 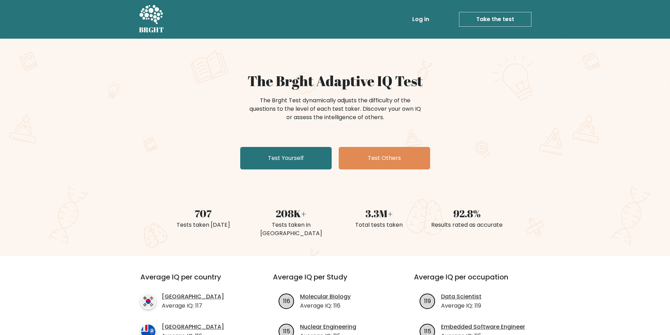 I want to click on a: Data Scientist, so click(x=461, y=297).